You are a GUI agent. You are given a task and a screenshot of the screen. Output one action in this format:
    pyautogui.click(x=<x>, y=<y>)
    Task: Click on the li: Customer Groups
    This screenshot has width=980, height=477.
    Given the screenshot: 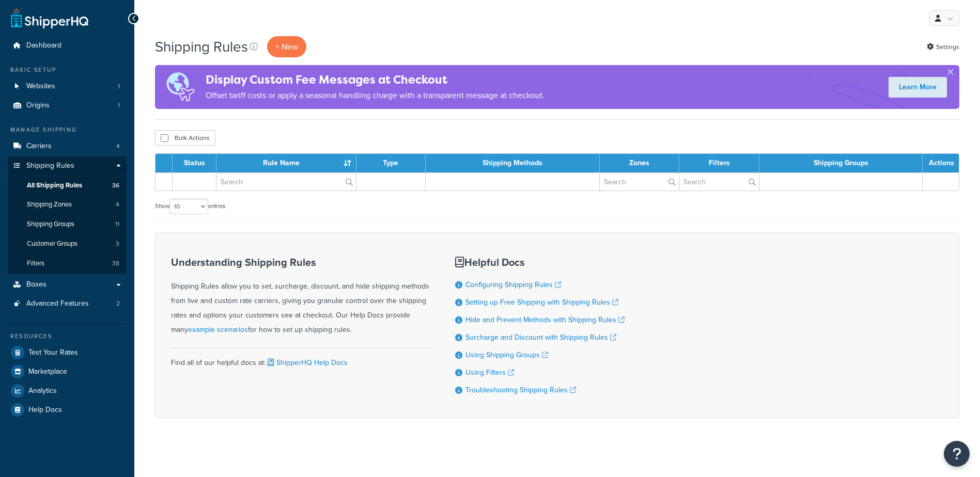 What is the action you would take?
    pyautogui.click(x=67, y=244)
    